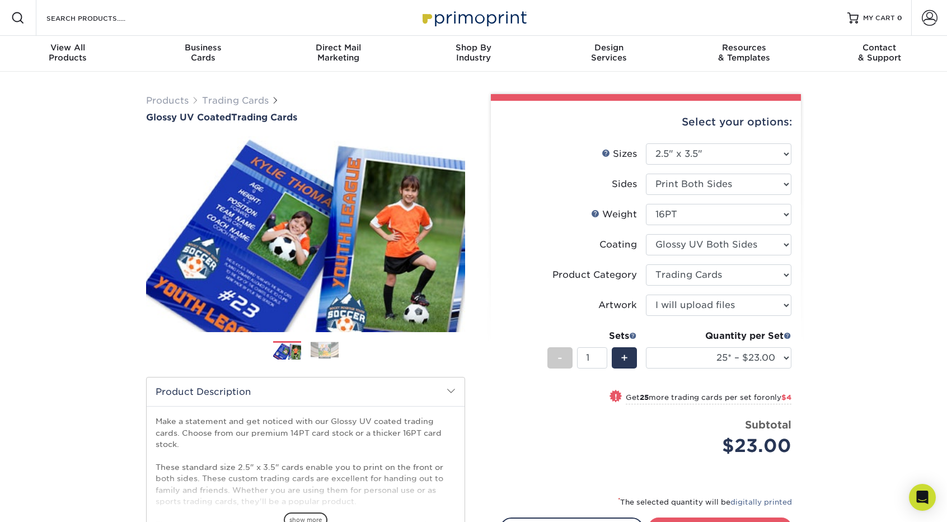 The height and width of the screenshot is (522, 947). What do you see at coordinates (306, 117) in the screenshot?
I see `h1: Trading Cards` at bounding box center [306, 117].